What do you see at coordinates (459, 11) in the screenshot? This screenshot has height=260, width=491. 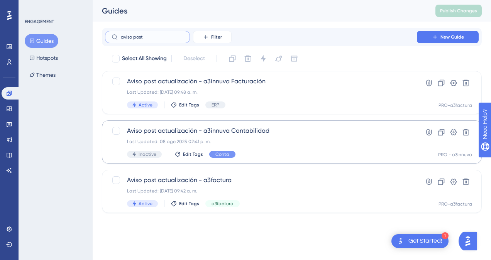 I see `span: Publish Changes` at bounding box center [459, 11].